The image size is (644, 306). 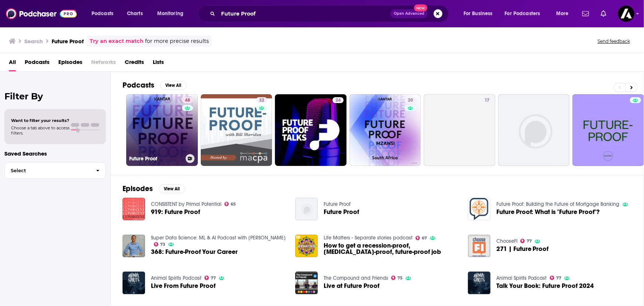 I want to click on span: for more precise results, so click(x=177, y=41).